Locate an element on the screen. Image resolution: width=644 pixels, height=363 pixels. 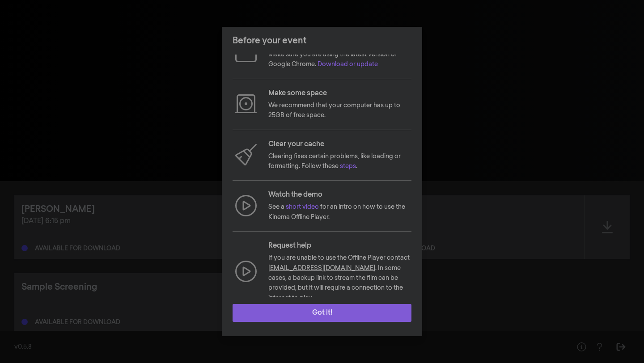
p: See a for an intro on how to use the Kinema Offline Player. is located at coordinates (340, 212).